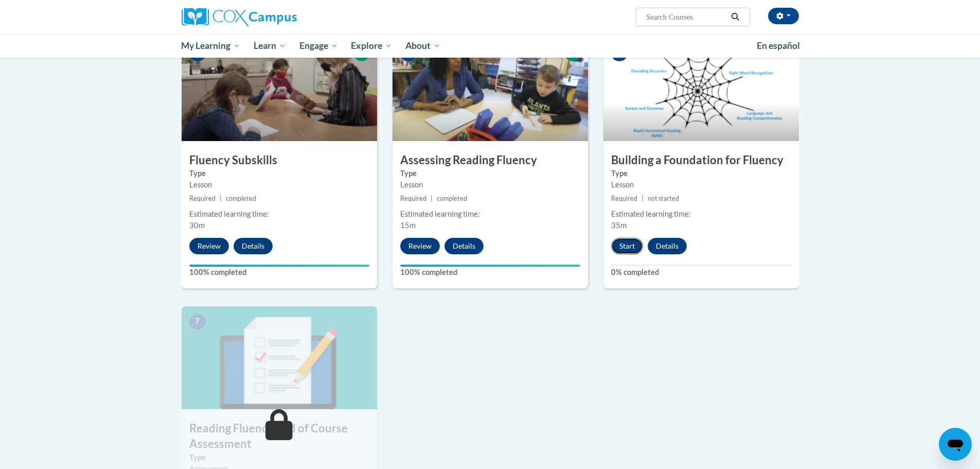 This screenshot has height=469, width=980. I want to click on h3: Assessing Reading Fluency, so click(491, 160).